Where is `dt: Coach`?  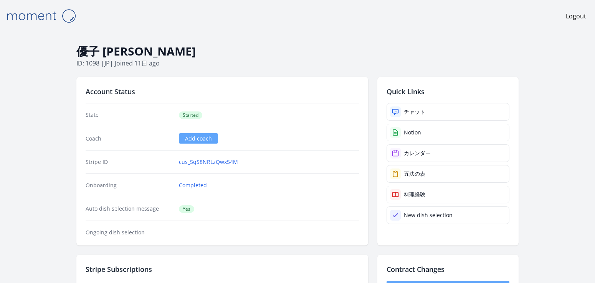 dt: Coach is located at coordinates (129, 139).